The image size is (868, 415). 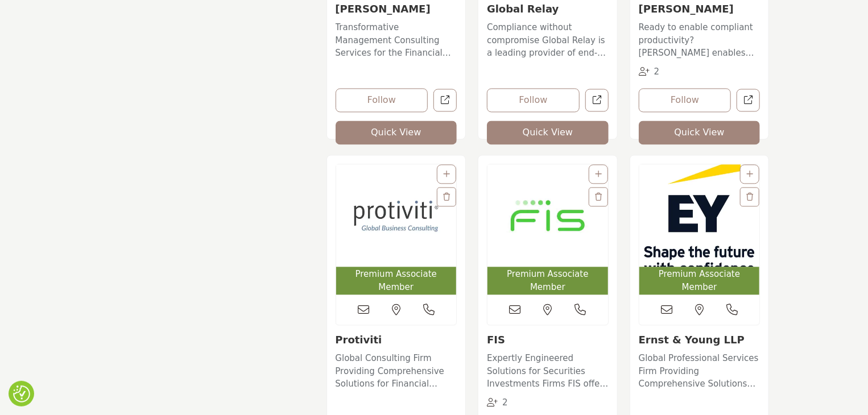 What do you see at coordinates (699, 340) in the screenshot?
I see `h3: Ernst & Young LLP` at bounding box center [699, 340].